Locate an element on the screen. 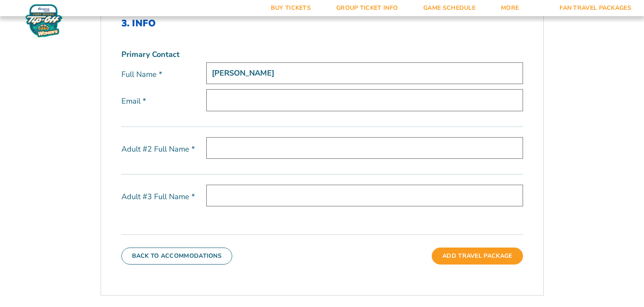 Image resolution: width=644 pixels, height=307 pixels. label: Full Name * is located at coordinates (164, 74).